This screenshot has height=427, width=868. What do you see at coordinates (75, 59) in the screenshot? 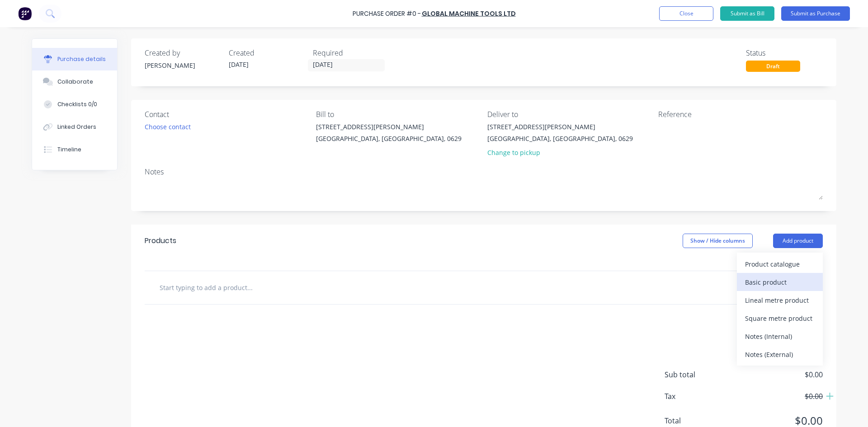
I see `button: Purchase details` at bounding box center [75, 59].